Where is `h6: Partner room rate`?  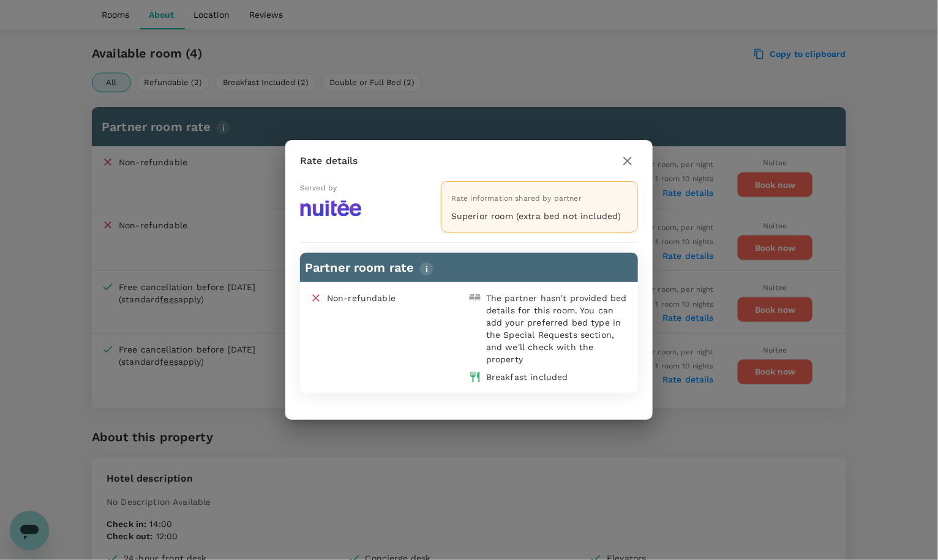
h6: Partner room rate is located at coordinates (469, 268).